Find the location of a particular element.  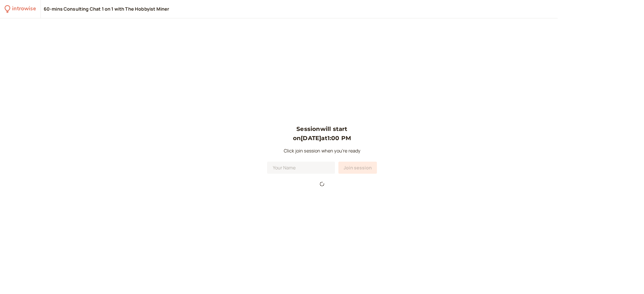

div: 60-mins Consulting Chat 1 on 1 with The Hobbyist Miner is located at coordinates (106, 9).